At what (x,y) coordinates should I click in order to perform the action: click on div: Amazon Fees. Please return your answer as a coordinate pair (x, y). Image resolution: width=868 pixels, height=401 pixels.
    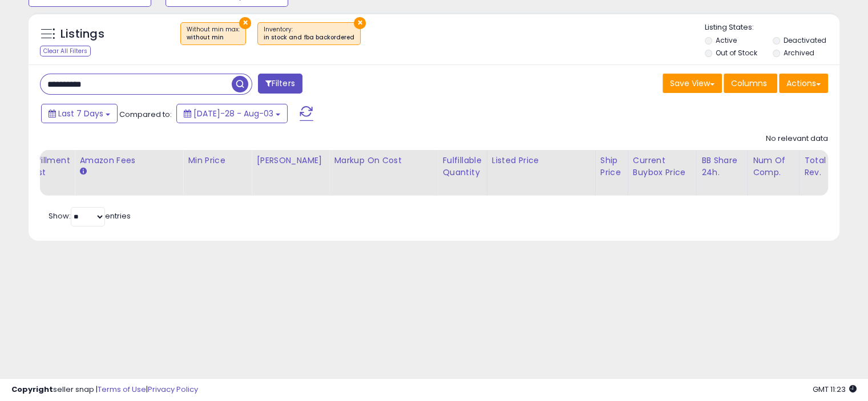
    Looking at the image, I should click on (129, 160).